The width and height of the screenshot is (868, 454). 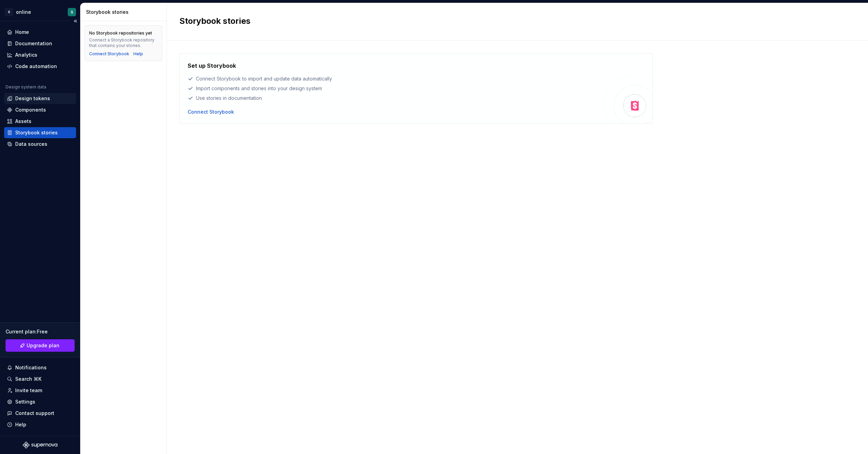 What do you see at coordinates (396, 98) in the screenshot?
I see `div: Use stories in documentation` at bounding box center [396, 98].